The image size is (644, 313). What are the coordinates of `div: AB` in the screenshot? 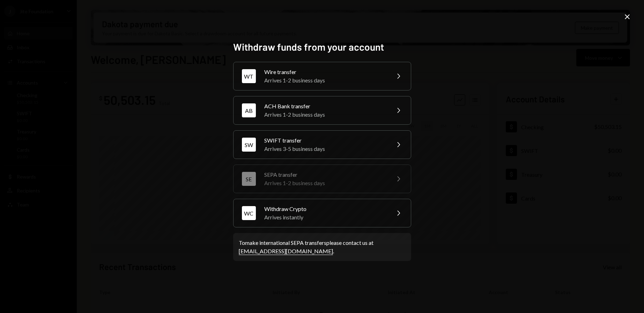 It's located at (249, 111).